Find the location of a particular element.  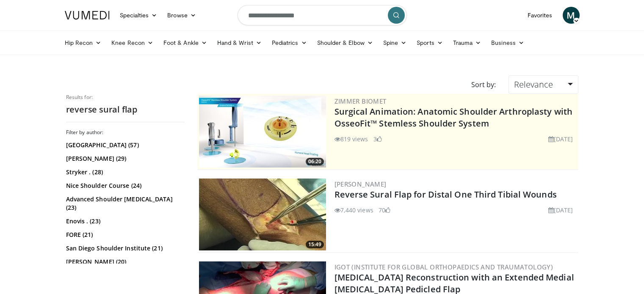

img: d9a585e5-d3da-41c0-8f62-d0017f1e4edd.300x170_q85_crop-smart_upscale.jpg is located at coordinates (262, 215).